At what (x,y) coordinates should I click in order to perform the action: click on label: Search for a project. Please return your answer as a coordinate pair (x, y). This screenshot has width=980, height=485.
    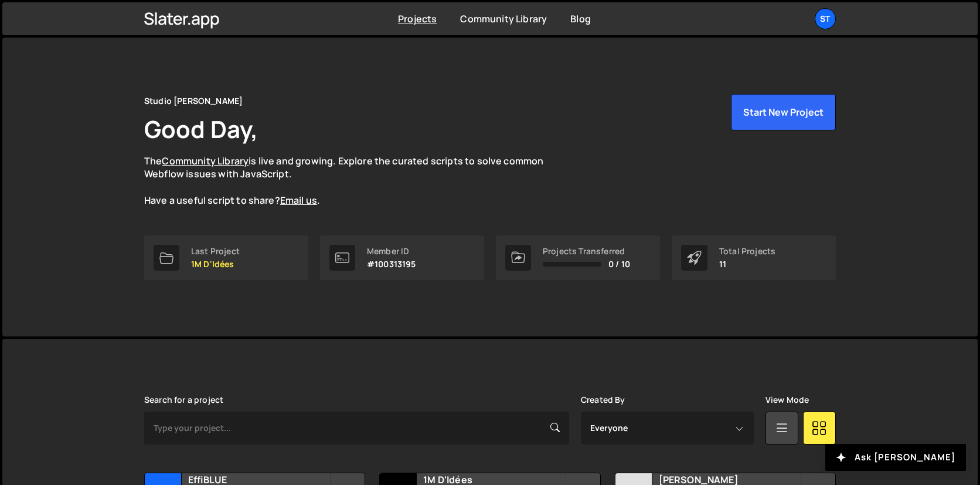
    Looking at the image, I should click on (183, 400).